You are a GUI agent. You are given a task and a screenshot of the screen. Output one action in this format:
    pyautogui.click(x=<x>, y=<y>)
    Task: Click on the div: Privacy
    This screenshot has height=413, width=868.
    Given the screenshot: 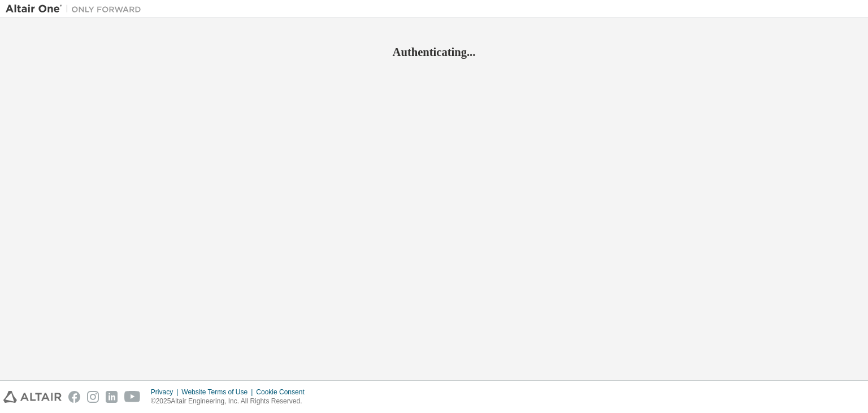 What is the action you would take?
    pyautogui.click(x=166, y=392)
    